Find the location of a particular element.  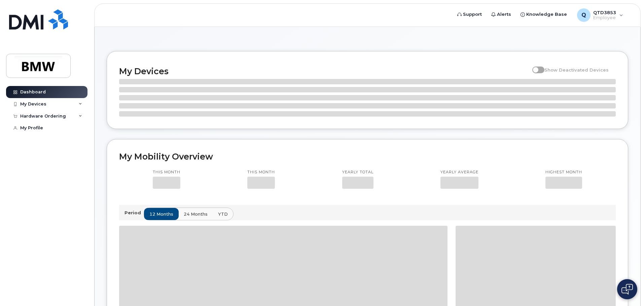

span: Show Deactivated Devices is located at coordinates (576, 70).